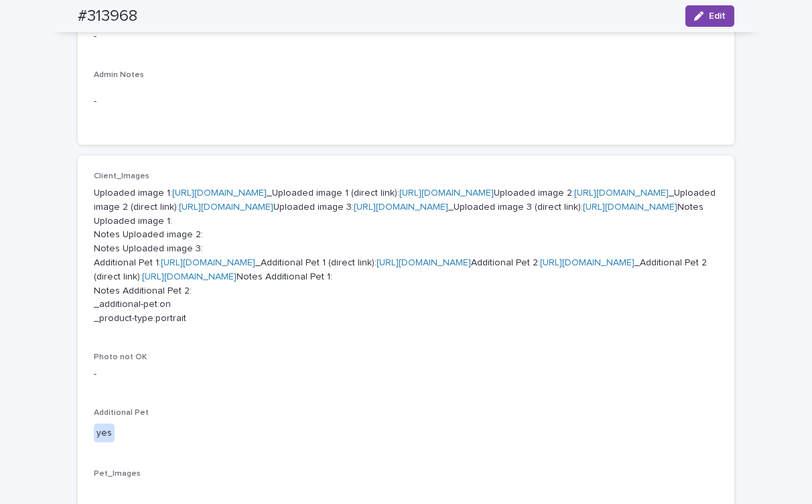 The height and width of the screenshot is (504, 812). What do you see at coordinates (122, 413) in the screenshot?
I see `span: Additional Pet` at bounding box center [122, 413].